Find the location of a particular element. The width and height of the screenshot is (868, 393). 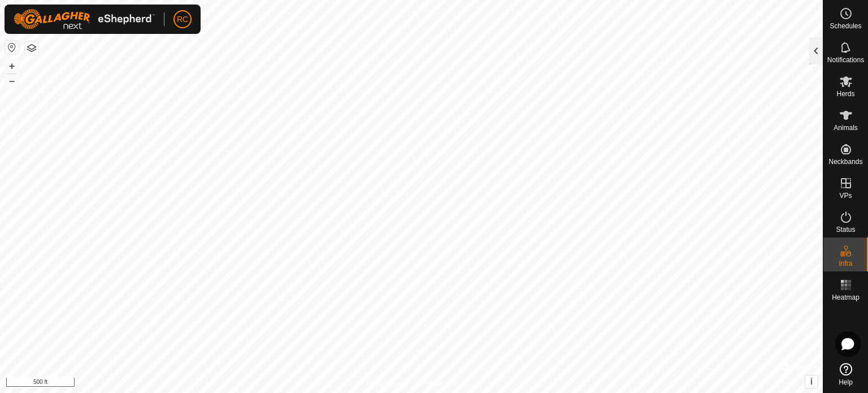

span: Help is located at coordinates (845, 382).